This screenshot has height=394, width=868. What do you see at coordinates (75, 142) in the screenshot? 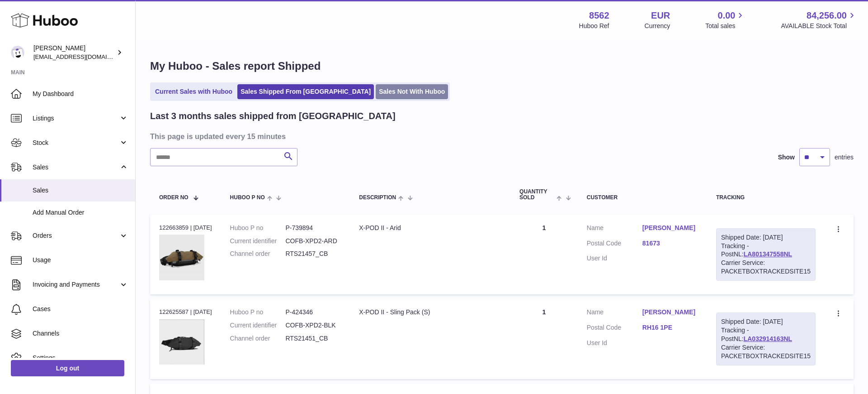
I see `span: Stock` at bounding box center [75, 142].